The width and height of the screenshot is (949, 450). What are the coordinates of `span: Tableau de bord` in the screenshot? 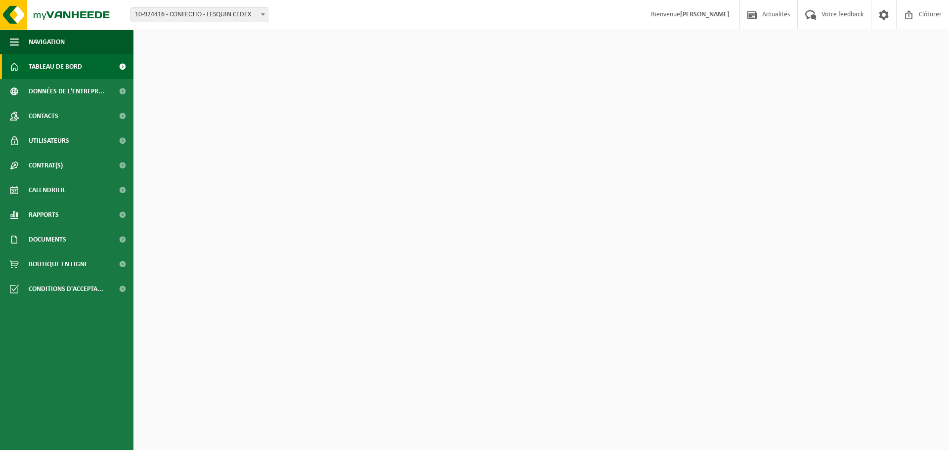 It's located at (55, 67).